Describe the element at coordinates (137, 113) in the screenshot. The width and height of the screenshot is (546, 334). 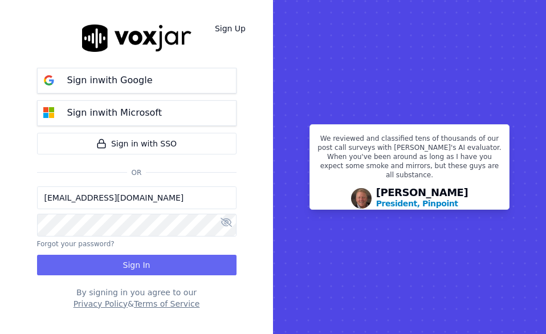
I see `button: Sign inwith Microsoft` at that location.